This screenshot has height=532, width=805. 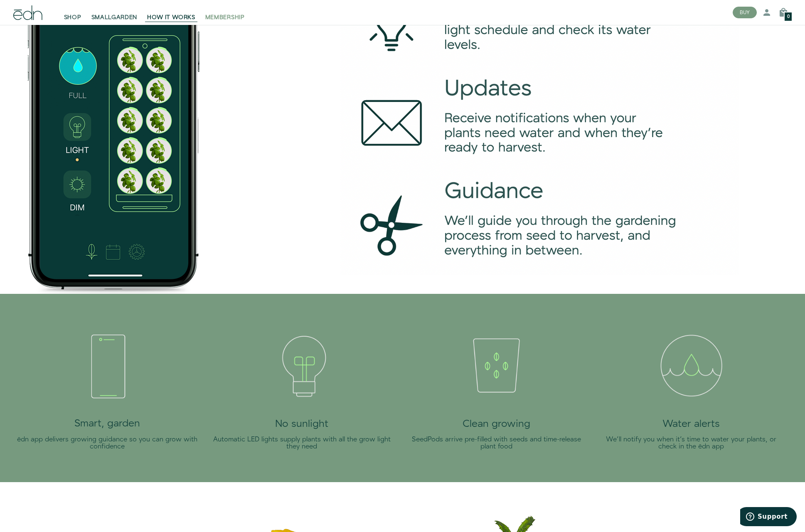 What do you see at coordinates (691, 443) in the screenshot?
I see `h4: We’ll notify you when it's time to water your plants, or check in the ēdn app` at bounding box center [691, 443].